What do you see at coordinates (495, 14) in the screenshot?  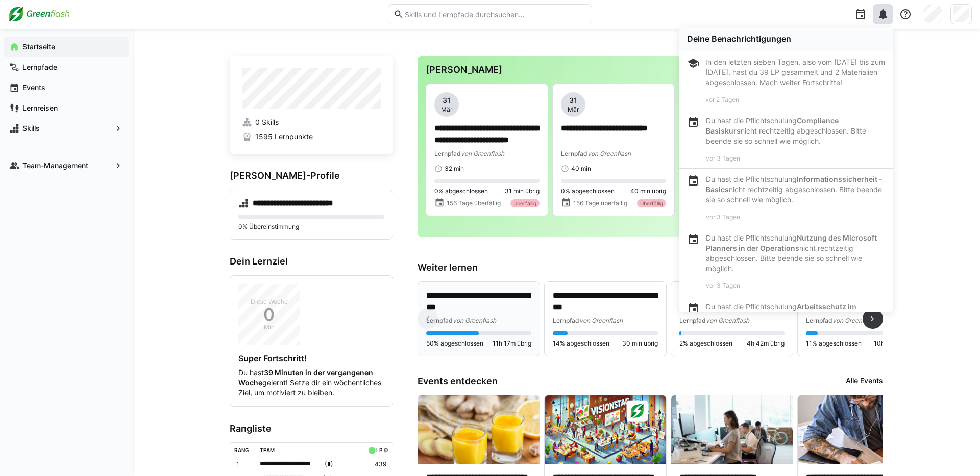 I see `input: Skills und Lernpfade durchsuchen…` at bounding box center [495, 14].